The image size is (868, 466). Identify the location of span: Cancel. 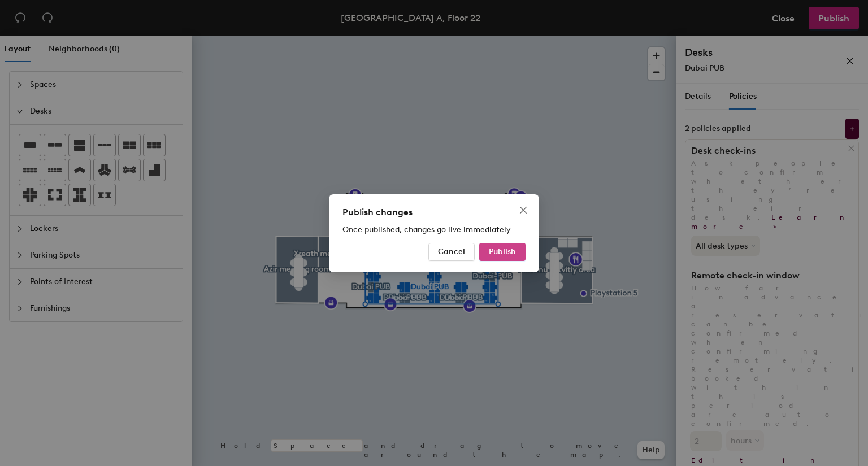
(452, 251).